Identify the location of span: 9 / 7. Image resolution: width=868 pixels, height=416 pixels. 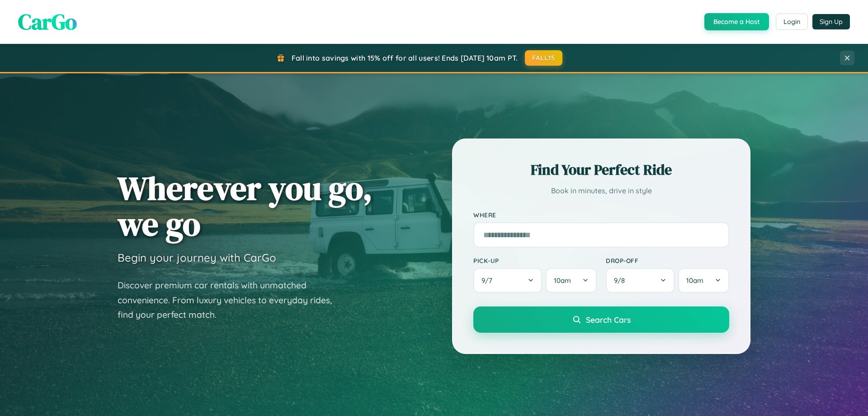
(489, 280).